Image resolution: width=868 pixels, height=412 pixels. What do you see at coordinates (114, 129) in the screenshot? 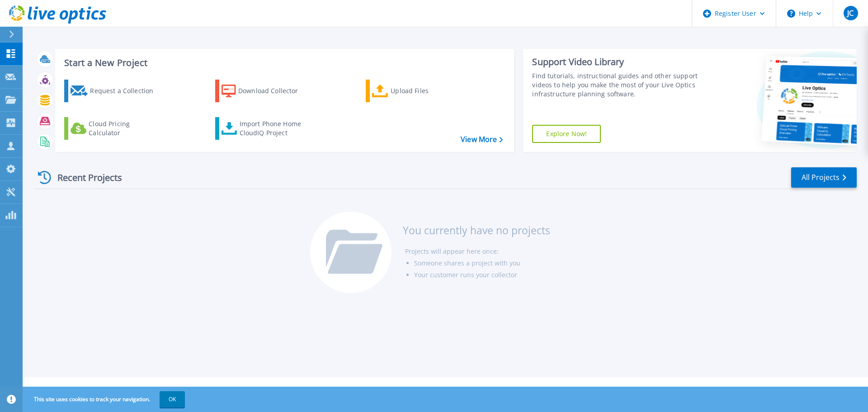
I see `a: Cloud Pricing Calculator` at bounding box center [114, 129].